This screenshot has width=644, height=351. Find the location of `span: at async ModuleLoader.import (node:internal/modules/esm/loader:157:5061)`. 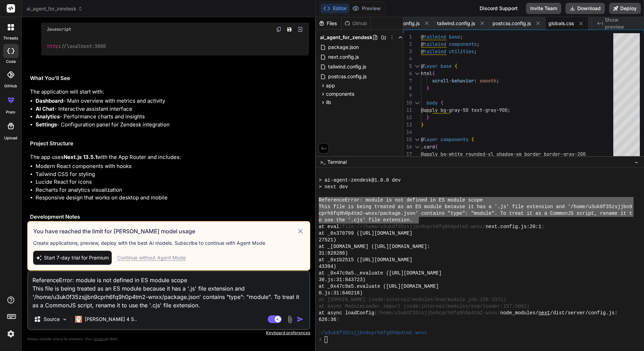

span: at async ModuleLoader.import (node:internal/modules/esm/loader:157:5061) is located at coordinates (424, 306).